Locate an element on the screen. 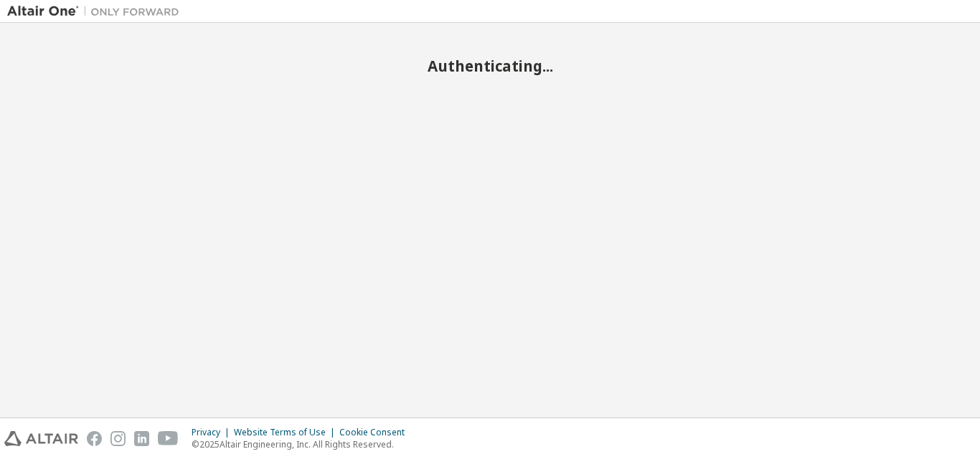 This screenshot has width=980, height=459. h2: Authenticating... is located at coordinates (490, 66).